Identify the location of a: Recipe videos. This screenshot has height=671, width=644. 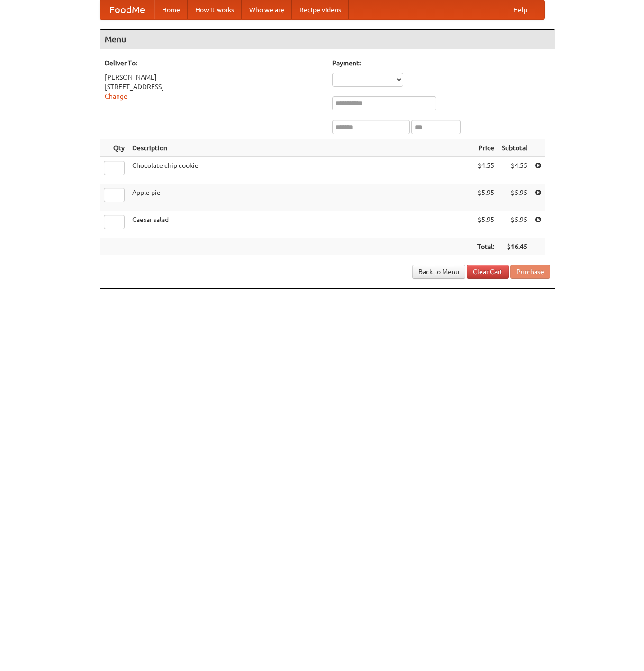
(320, 10).